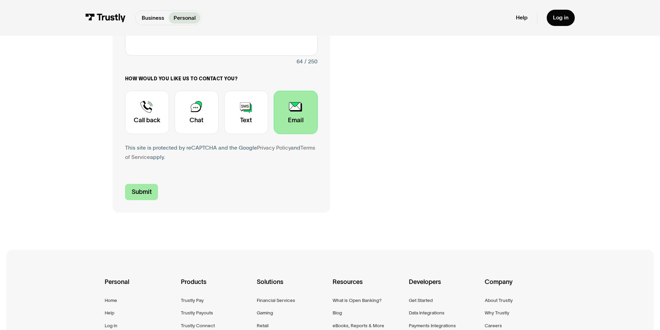 The width and height of the screenshot is (660, 330). Describe the element at coordinates (105, 18) in the screenshot. I see `img: Trustly Logo` at that location.